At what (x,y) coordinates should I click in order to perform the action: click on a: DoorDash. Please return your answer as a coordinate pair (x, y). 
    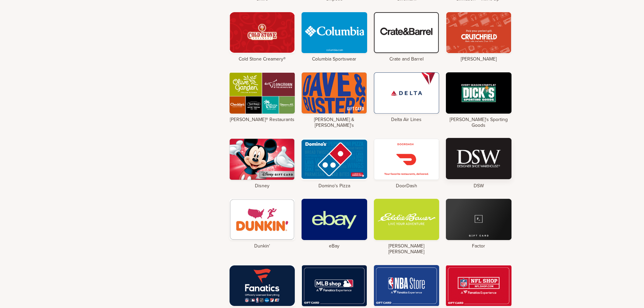
    Looking at the image, I should click on (407, 163).